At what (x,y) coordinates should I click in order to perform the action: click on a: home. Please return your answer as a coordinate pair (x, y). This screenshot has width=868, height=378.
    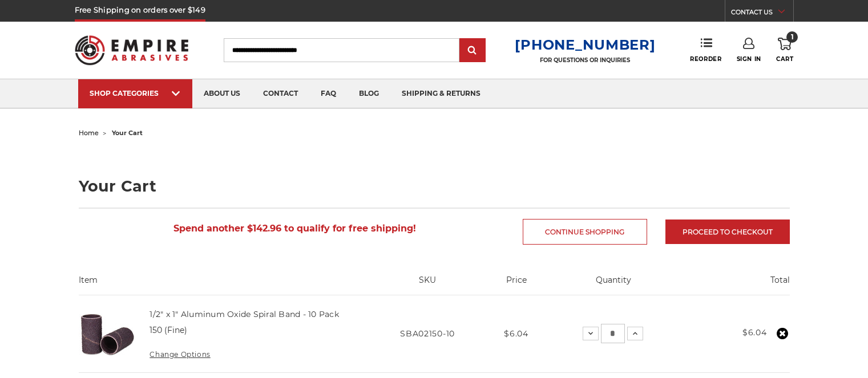
    Looking at the image, I should click on (88, 133).